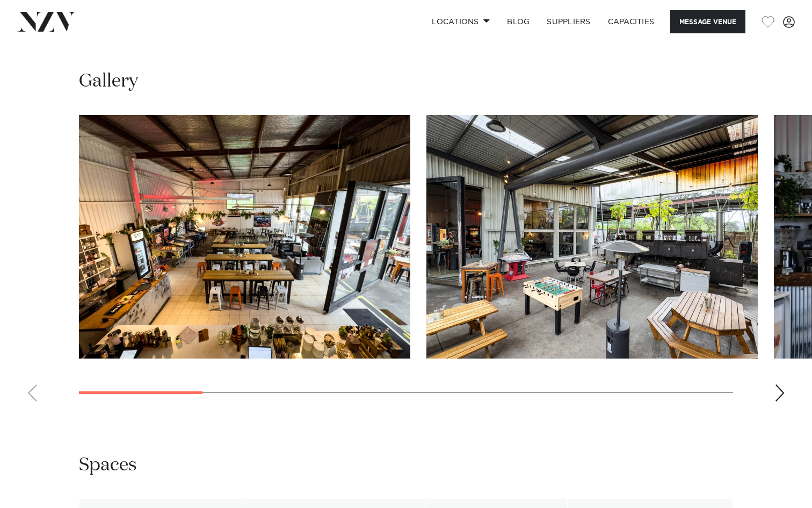 The height and width of the screenshot is (508, 812). Describe the element at coordinates (46, 21) in the screenshot. I see `img: nzv-logo.png` at that location.